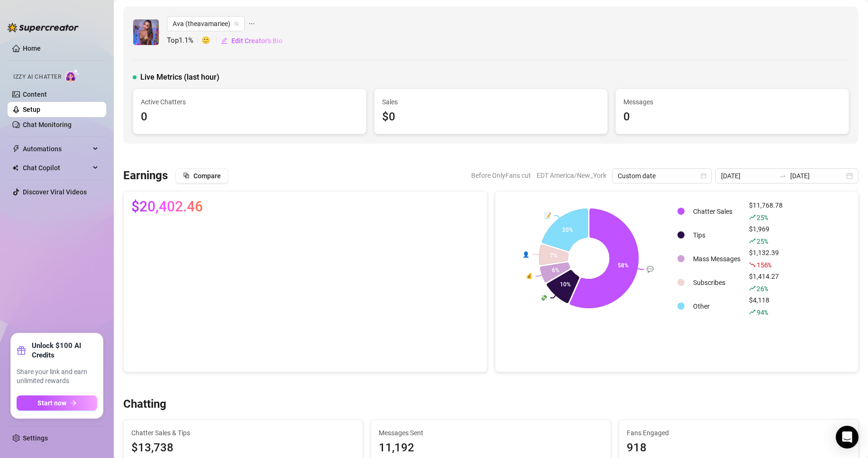  I want to click on span: Izzy AI Chatter, so click(37, 77).